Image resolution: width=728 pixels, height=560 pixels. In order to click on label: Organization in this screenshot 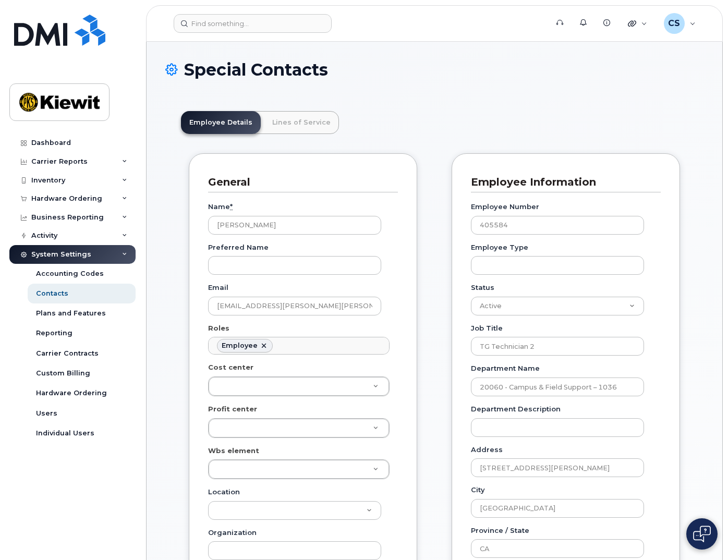, I will do `click(232, 532)`.